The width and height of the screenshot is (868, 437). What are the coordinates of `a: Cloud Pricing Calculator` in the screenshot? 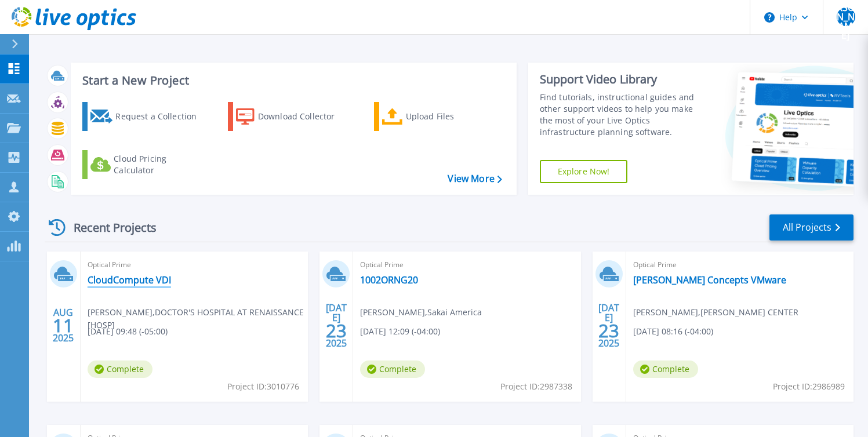 It's located at (147, 165).